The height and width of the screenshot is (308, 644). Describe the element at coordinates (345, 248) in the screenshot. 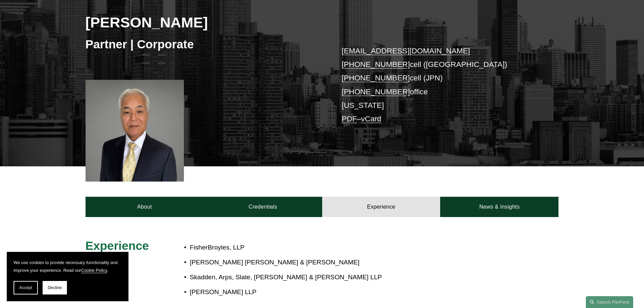

I see `p: FisherBroyles, LLP` at that location.